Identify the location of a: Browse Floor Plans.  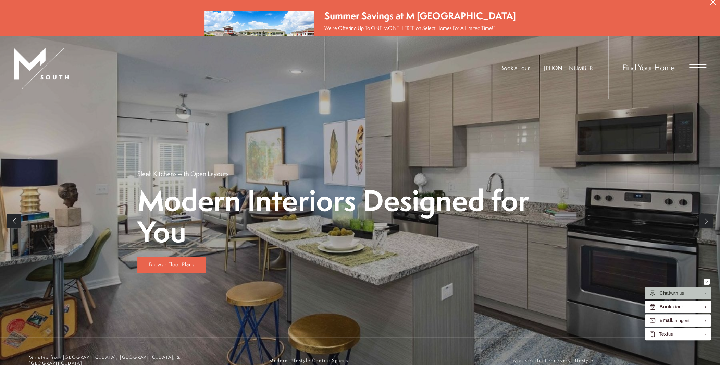
(172, 265).